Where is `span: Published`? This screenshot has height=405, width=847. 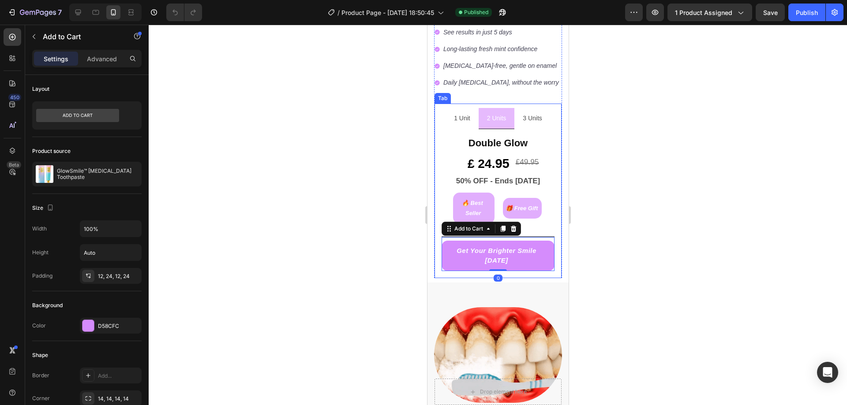 span: Published is located at coordinates (476, 12).